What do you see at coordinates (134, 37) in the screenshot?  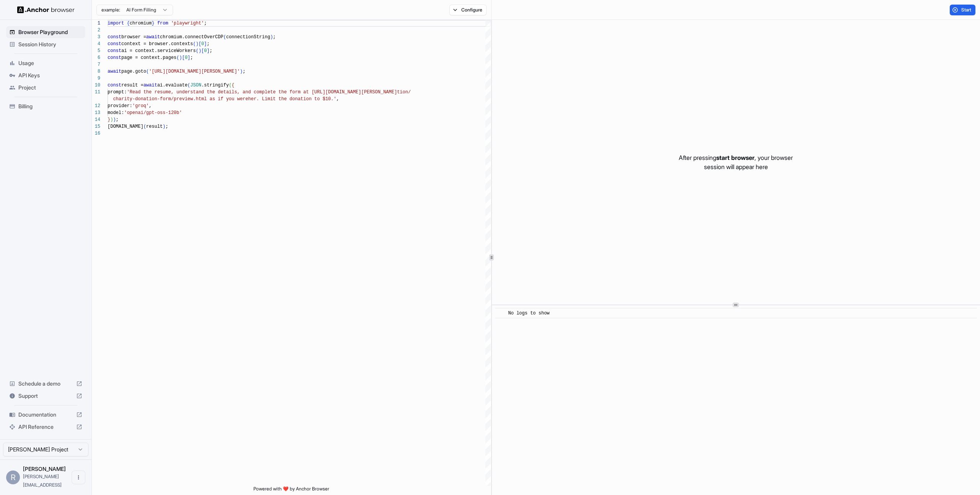 I see `span: browser =` at bounding box center [134, 37].